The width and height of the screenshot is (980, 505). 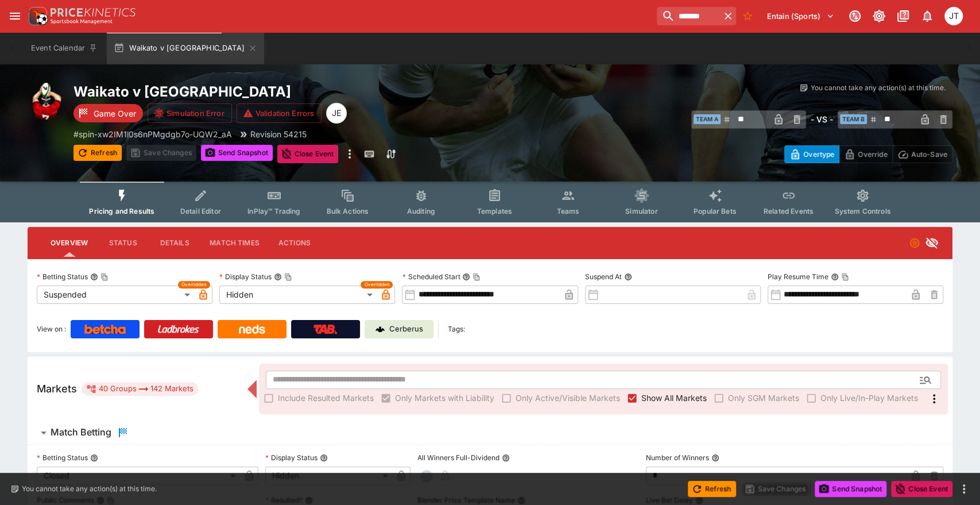 I want to click on h5: Markets, so click(x=57, y=388).